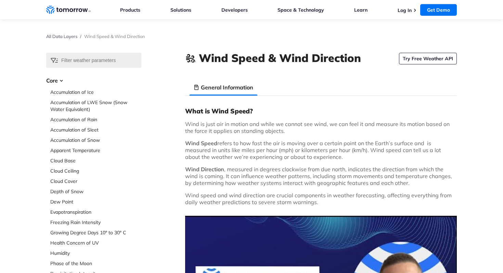 The image size is (503, 273). I want to click on span: Wind Speed & Wind Direction, so click(115, 36).